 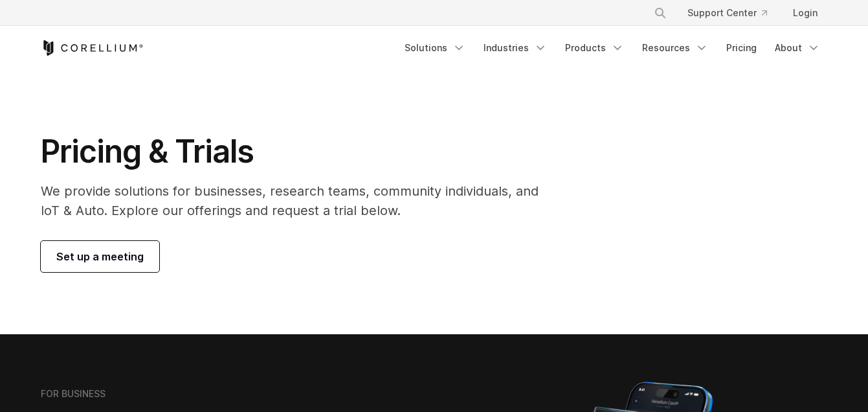 I want to click on a: Solutions, so click(x=434, y=48).